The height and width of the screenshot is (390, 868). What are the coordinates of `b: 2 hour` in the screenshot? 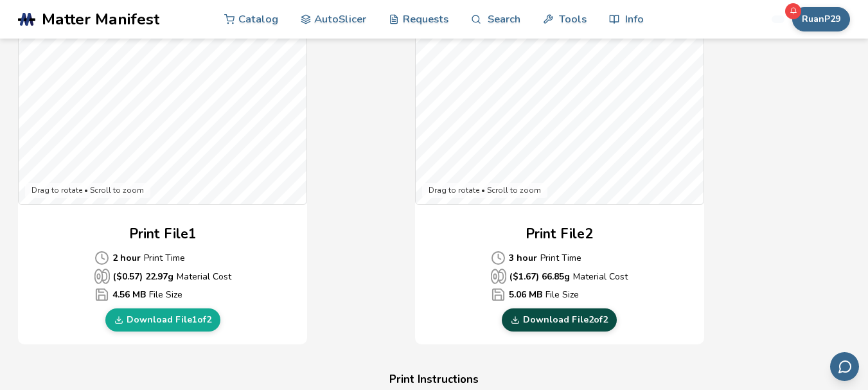 It's located at (127, 258).